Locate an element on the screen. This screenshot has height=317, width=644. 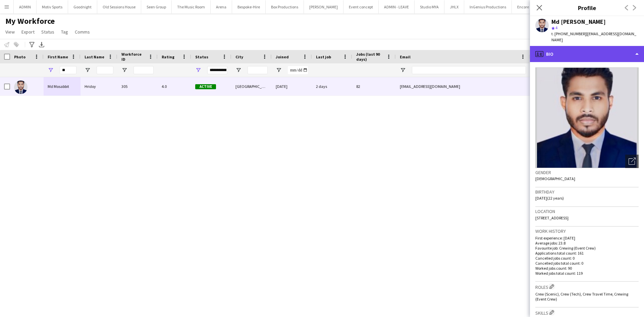
img: Md Mosabbit Hridoy is located at coordinates (21, 87).